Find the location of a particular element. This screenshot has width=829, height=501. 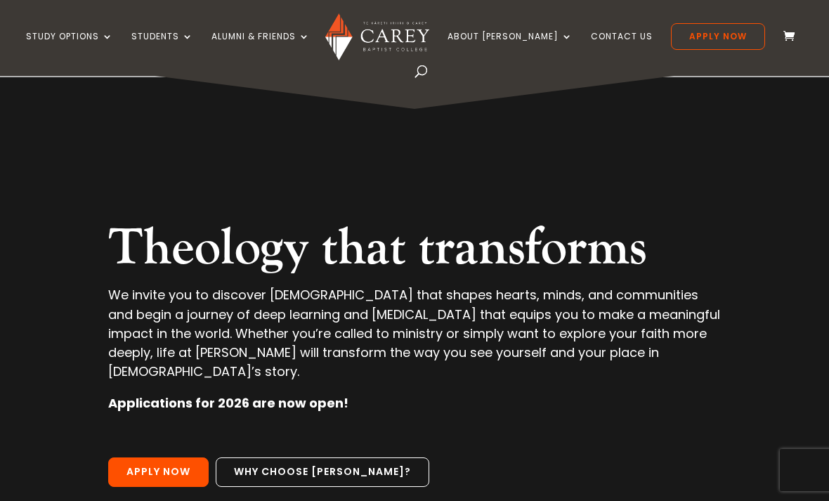

a: Contact Us is located at coordinates (622, 48).